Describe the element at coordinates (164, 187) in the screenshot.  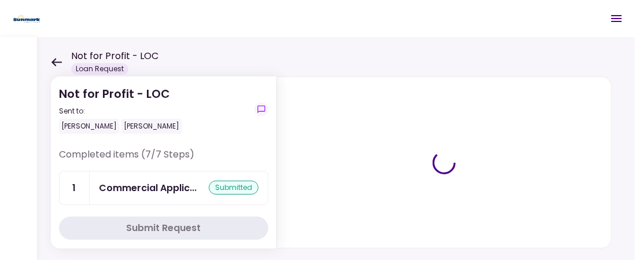
I see `a: 1Commercial Applicationsubmitted` at that location.